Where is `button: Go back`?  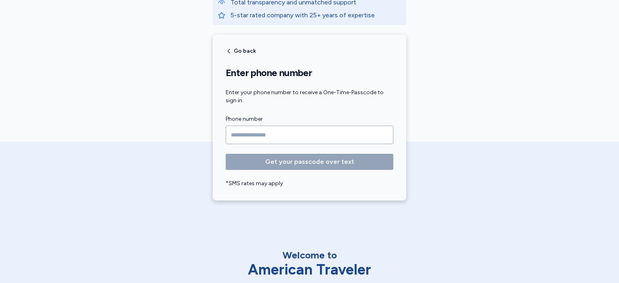 button: Go back is located at coordinates (240, 51).